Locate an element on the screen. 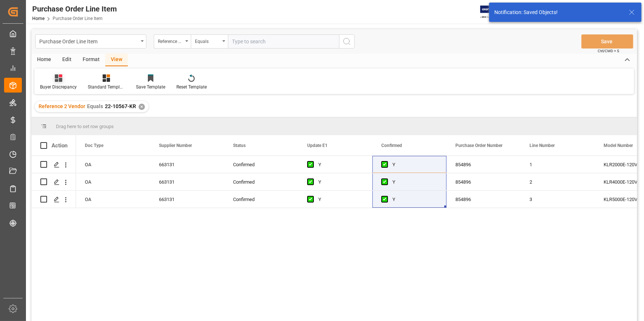 Image resolution: width=644 pixels, height=321 pixels. span: Reference 2 Vendor is located at coordinates (62, 106).